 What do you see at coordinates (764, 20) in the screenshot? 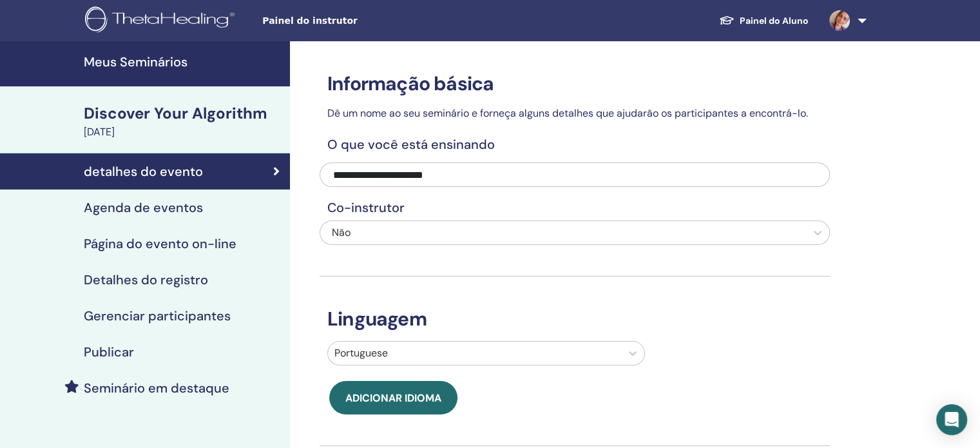
I see `a: Painel do Aluno` at bounding box center [764, 20].